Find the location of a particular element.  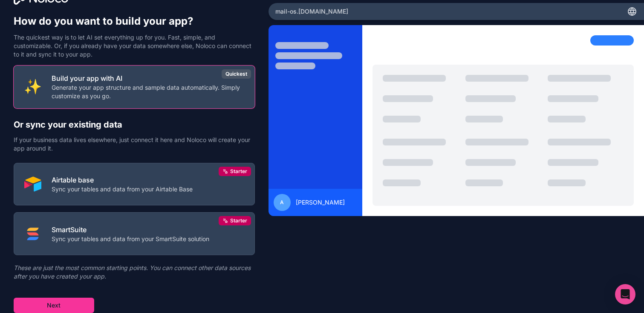

div: Open Intercom Messenger is located at coordinates (625, 294).